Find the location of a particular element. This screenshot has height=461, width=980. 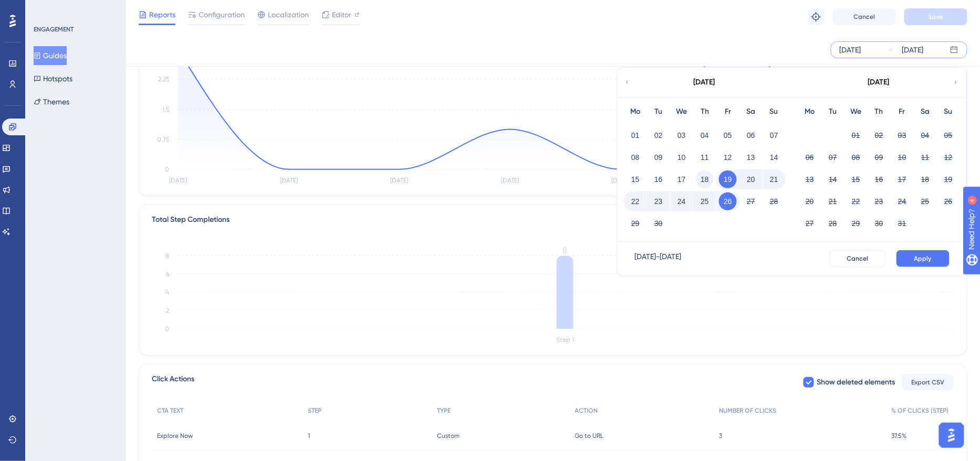

button: 07 is located at coordinates (775, 136).